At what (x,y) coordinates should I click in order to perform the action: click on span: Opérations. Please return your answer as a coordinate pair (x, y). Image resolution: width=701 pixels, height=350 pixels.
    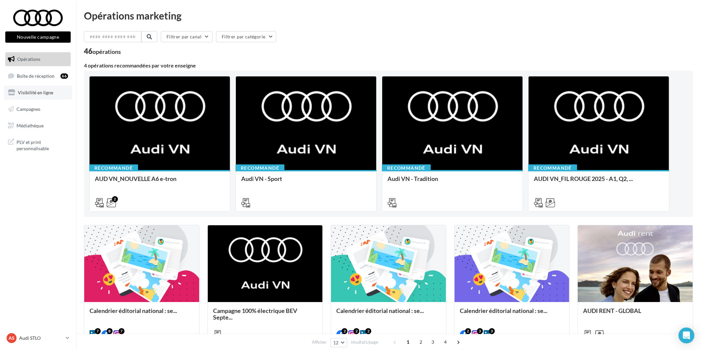
    Looking at the image, I should click on (29, 59).